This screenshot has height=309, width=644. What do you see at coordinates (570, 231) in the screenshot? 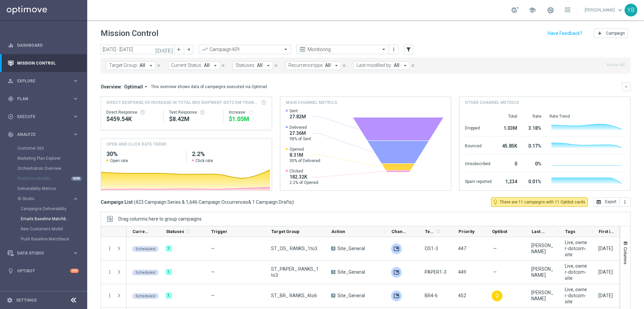
I see `span: Tags` at bounding box center [570, 231].